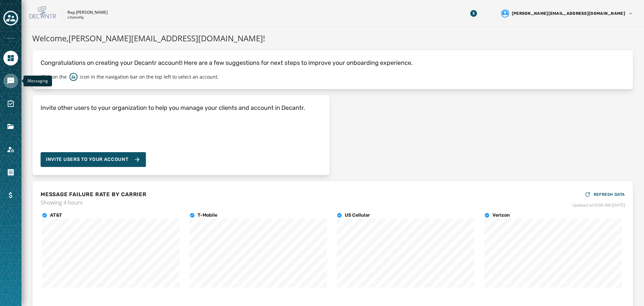  What do you see at coordinates (94, 202) in the screenshot?
I see `span: Showing 4 hours` at bounding box center [94, 202].